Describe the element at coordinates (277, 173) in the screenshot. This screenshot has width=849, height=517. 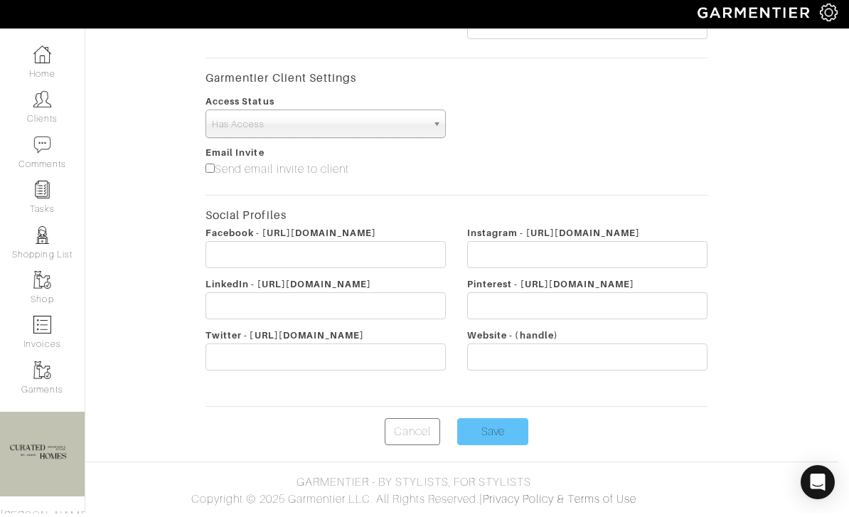
I see `label: Send email invite to client` at that location.